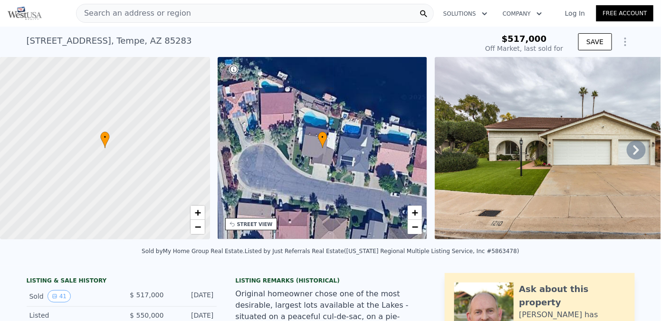  What do you see at coordinates (522, 14) in the screenshot?
I see `button: Company` at bounding box center [522, 14].